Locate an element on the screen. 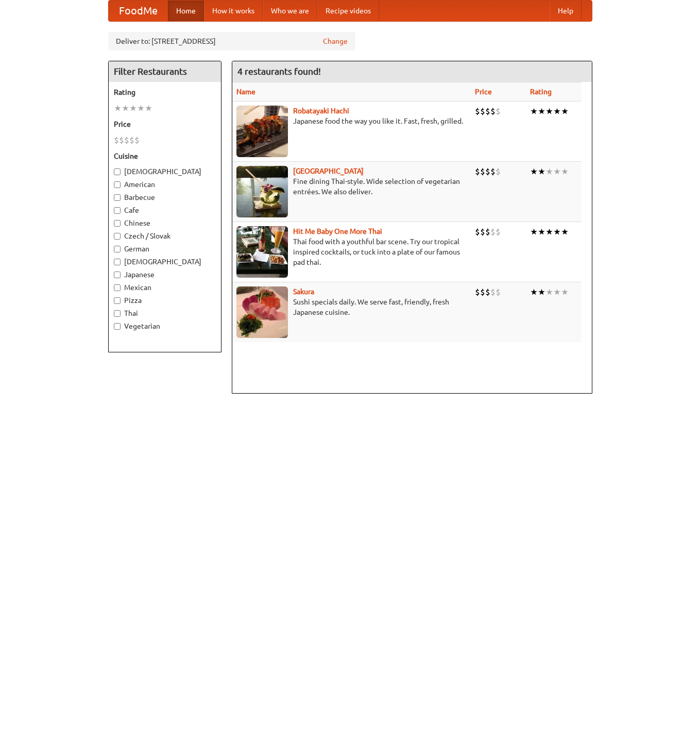 This screenshot has width=700, height=729. p: Thai food with a youthful bar scene. Try our tropical inspired cocktails, or tuck into a plate of... is located at coordinates (352, 253).